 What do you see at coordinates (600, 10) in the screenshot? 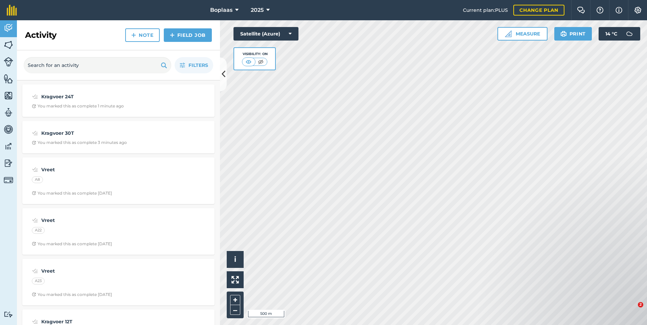
I see `img: A question mark icon` at bounding box center [600, 10].